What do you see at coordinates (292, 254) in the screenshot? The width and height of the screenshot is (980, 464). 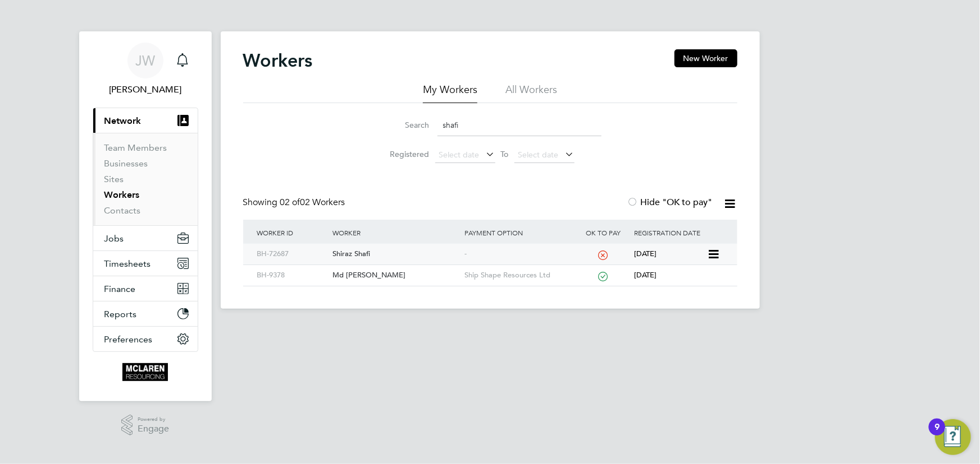 I see `div: BH-72687` at bounding box center [292, 254].